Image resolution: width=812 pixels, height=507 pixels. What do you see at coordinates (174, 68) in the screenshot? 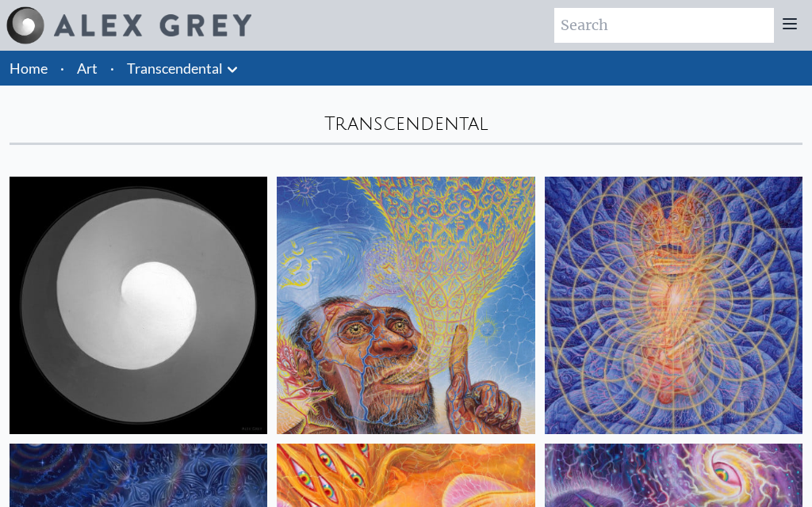
I see `a: Transcendental` at bounding box center [174, 68].